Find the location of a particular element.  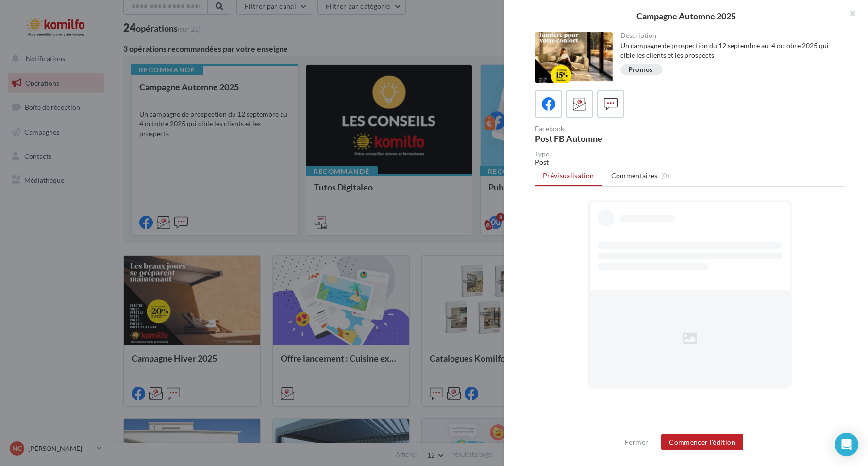

div: Promos is located at coordinates (641, 69).